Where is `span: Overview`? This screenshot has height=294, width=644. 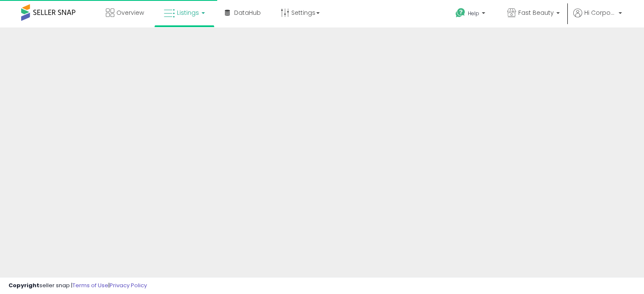 span: Overview is located at coordinates (130, 13).